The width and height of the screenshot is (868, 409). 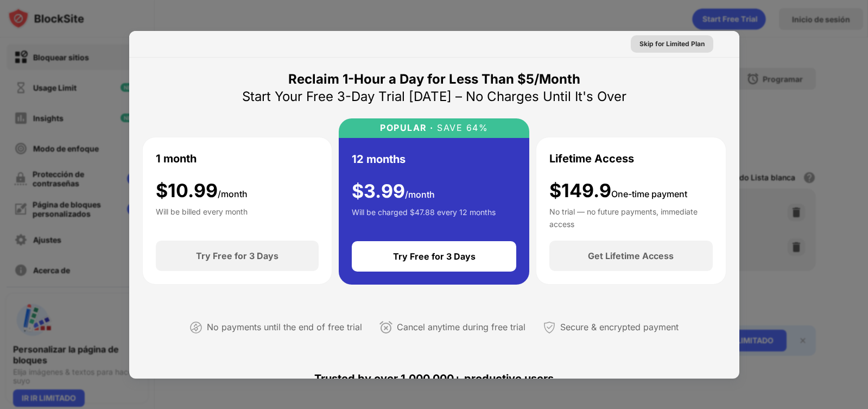 I want to click on div: Reclaim 1-Hour a Day for Less Than $5/Month, so click(x=434, y=80).